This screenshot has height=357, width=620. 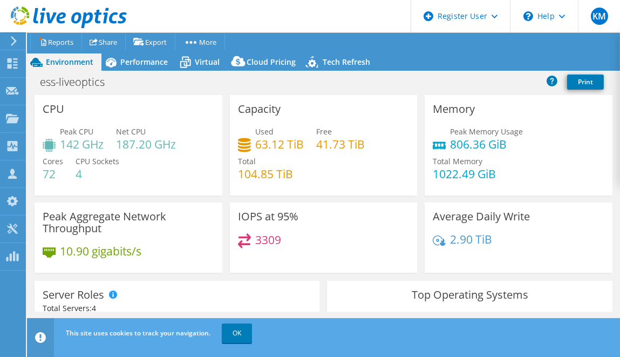 What do you see at coordinates (97, 161) in the screenshot?
I see `span: CPU Sockets` at bounding box center [97, 161].